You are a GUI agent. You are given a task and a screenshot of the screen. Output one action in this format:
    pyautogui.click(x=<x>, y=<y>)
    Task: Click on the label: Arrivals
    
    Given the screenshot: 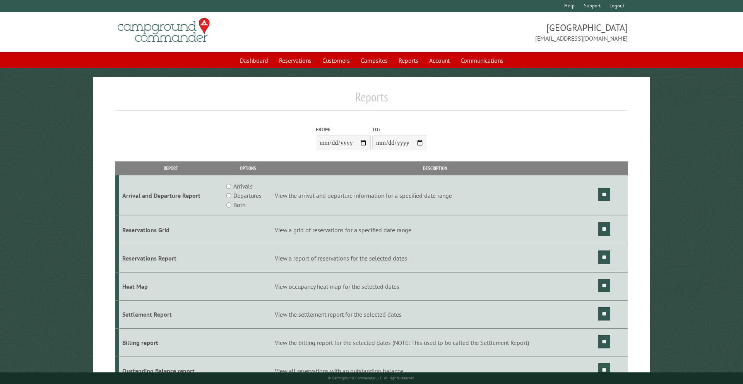 What is the action you would take?
    pyautogui.click(x=243, y=186)
    